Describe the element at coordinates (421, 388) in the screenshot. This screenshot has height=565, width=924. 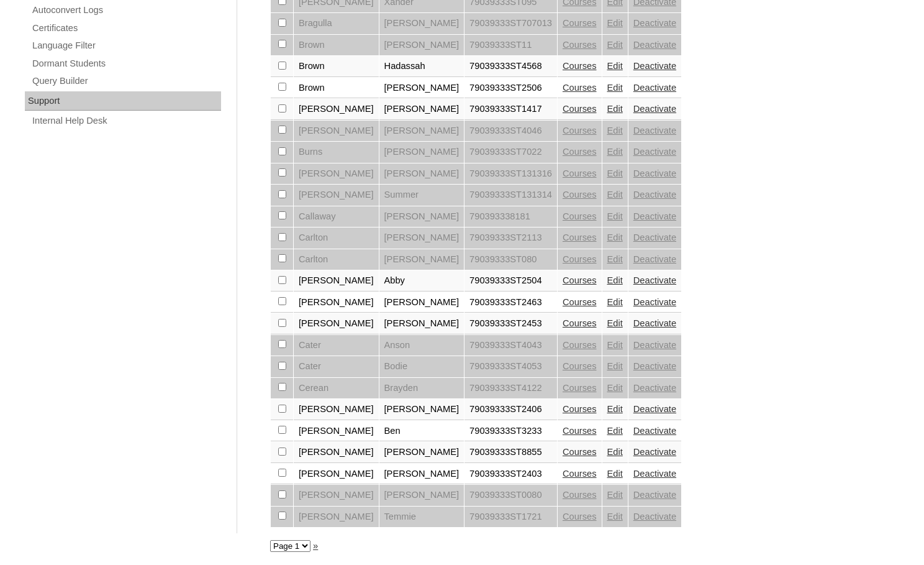
I see `td: Brayden` at that location.